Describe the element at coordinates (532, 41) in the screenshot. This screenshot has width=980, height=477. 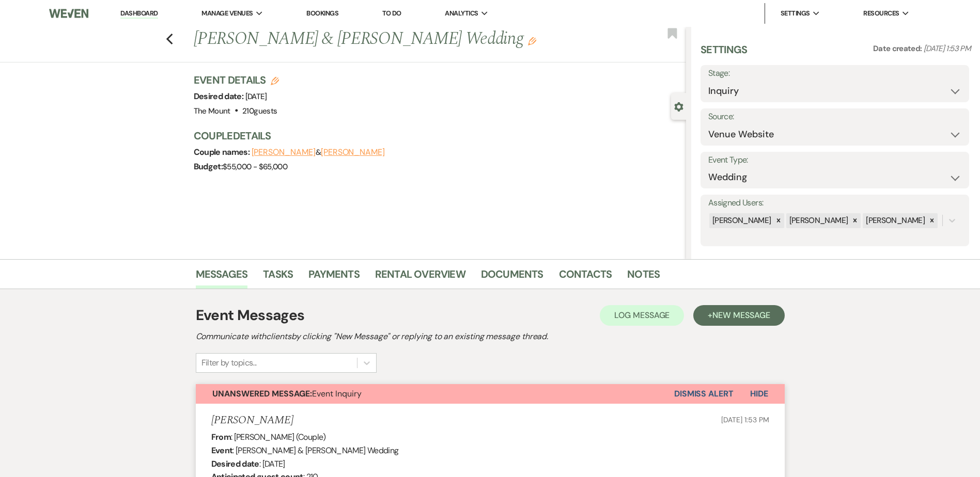
I see `button: Edit` at that location.